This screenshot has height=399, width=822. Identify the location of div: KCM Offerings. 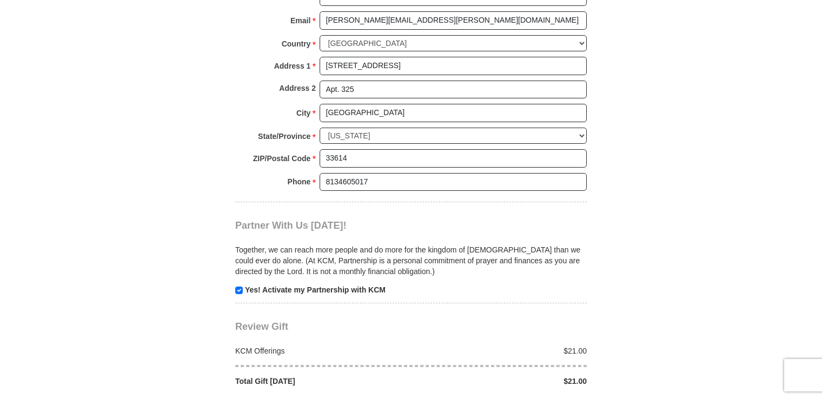
(321, 351).